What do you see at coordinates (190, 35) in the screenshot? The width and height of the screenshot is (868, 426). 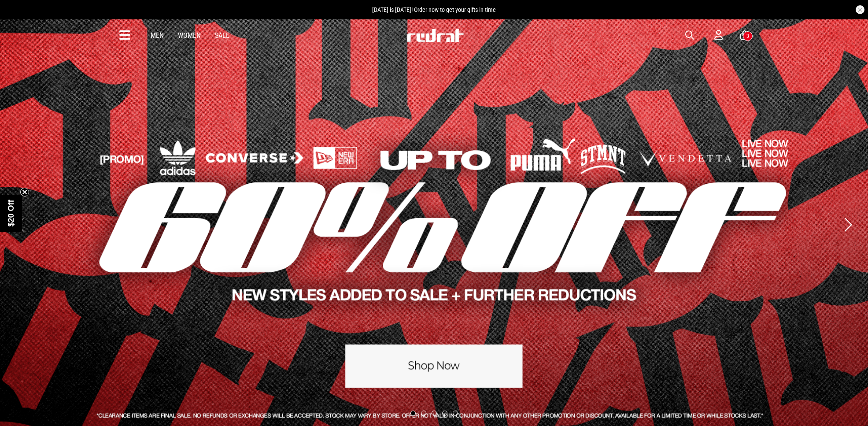 I see `a: Women` at bounding box center [190, 35].